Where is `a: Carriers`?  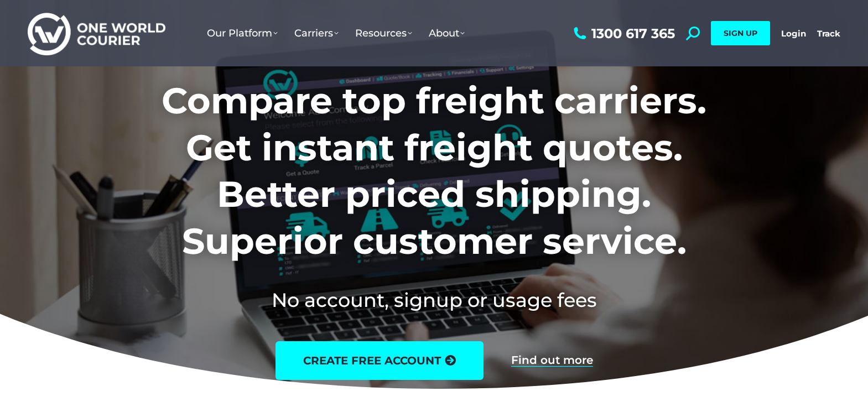 a: Carriers is located at coordinates (316, 33).